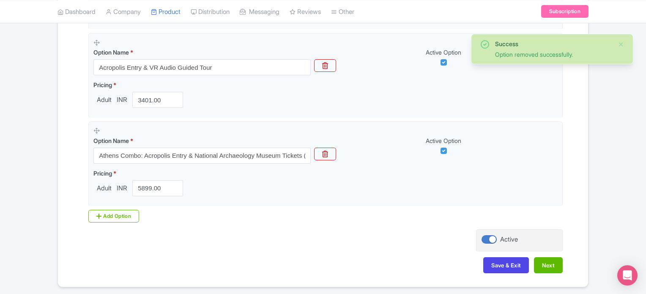  What do you see at coordinates (506, 265) in the screenshot?
I see `button: Save & Exit` at bounding box center [506, 265].